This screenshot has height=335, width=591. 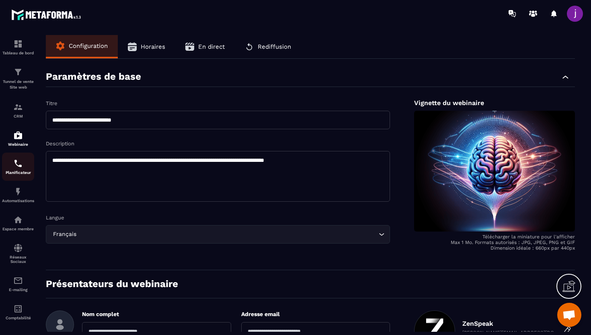 What do you see at coordinates (18, 248) in the screenshot?
I see `img: social-network` at bounding box center [18, 248].